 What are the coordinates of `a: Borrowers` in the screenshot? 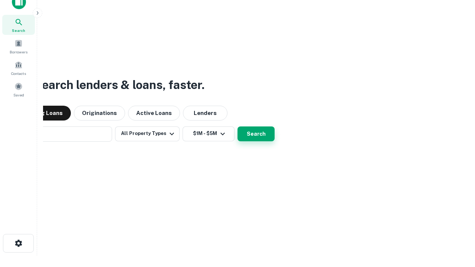 It's located at (19, 46).